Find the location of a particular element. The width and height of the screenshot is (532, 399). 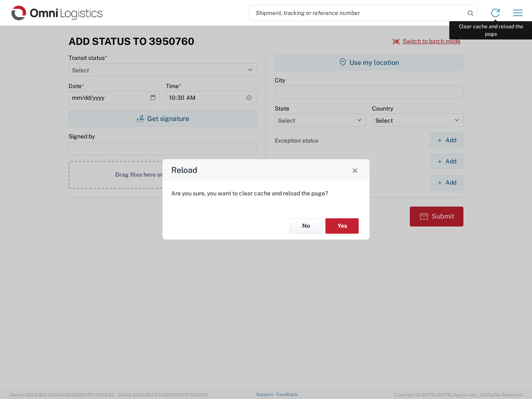

input: Shipment, tracking or reference number is located at coordinates (357, 13).